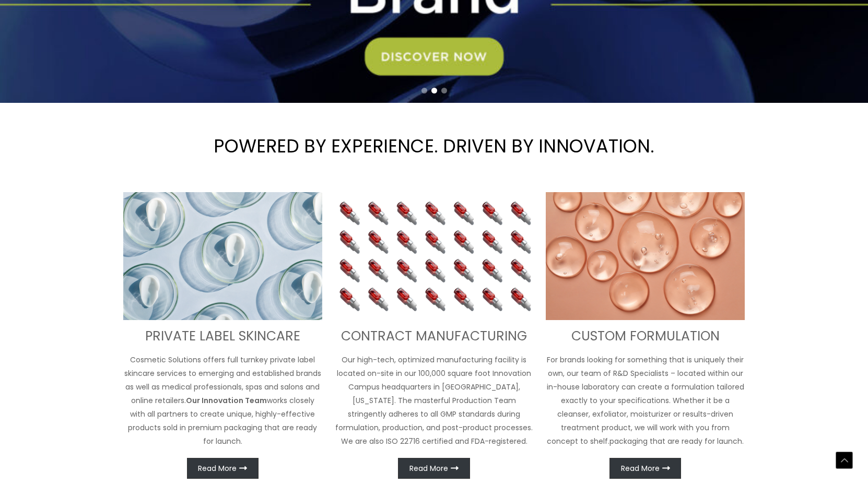 Image resolution: width=868 pixels, height=484 pixels. I want to click on p: For brands looking for something that is uniquely their own, our team of R&D Specialists – locate..., so click(645, 401).